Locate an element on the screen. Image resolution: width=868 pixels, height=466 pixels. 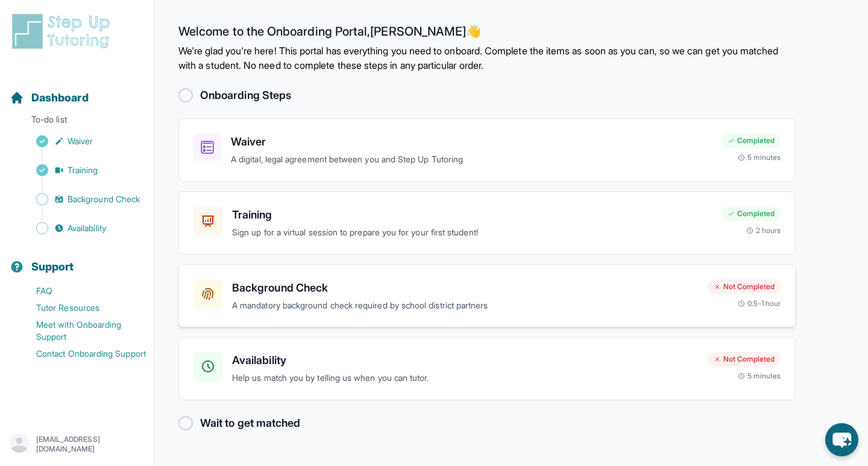
button: Support is located at coordinates (76, 259).